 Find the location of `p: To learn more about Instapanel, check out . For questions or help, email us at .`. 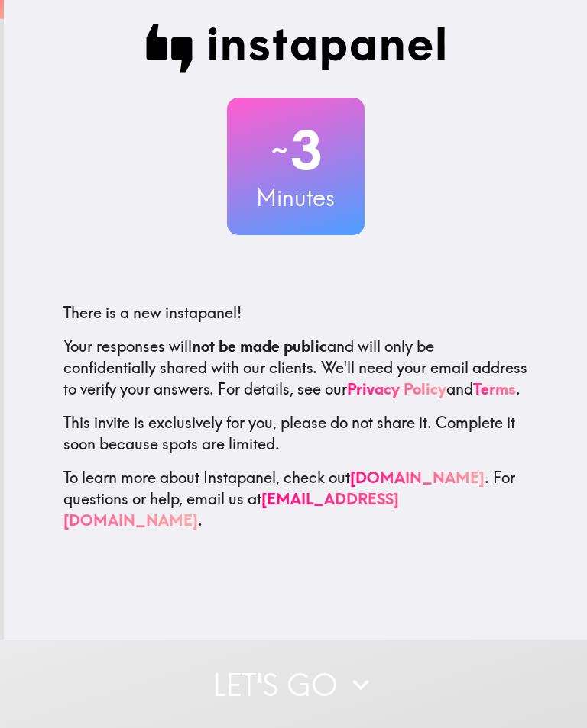

p: To learn more about Instapanel, check out . For questions or help, email us at . is located at coordinates (296, 500).